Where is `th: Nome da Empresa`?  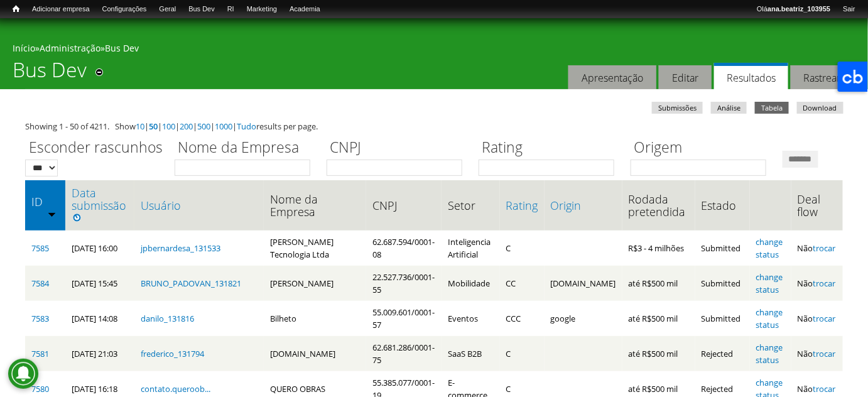 th: Nome da Empresa is located at coordinates (315, 206).